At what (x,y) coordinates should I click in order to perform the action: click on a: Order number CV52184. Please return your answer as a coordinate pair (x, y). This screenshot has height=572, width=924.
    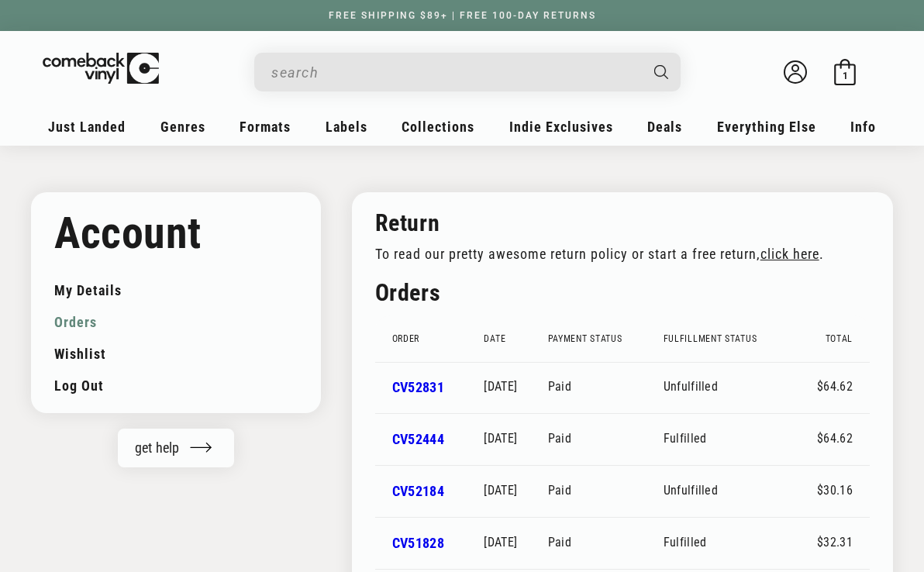
    Looking at the image, I should click on (418, 491).